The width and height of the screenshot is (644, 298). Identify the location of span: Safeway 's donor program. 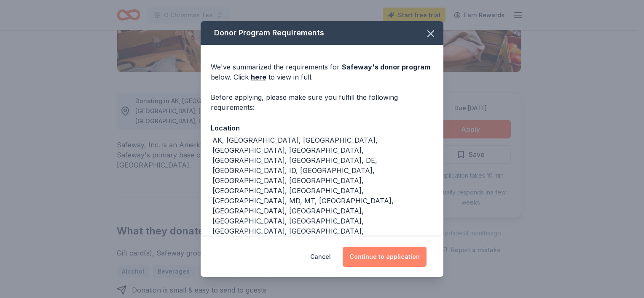
(386, 67).